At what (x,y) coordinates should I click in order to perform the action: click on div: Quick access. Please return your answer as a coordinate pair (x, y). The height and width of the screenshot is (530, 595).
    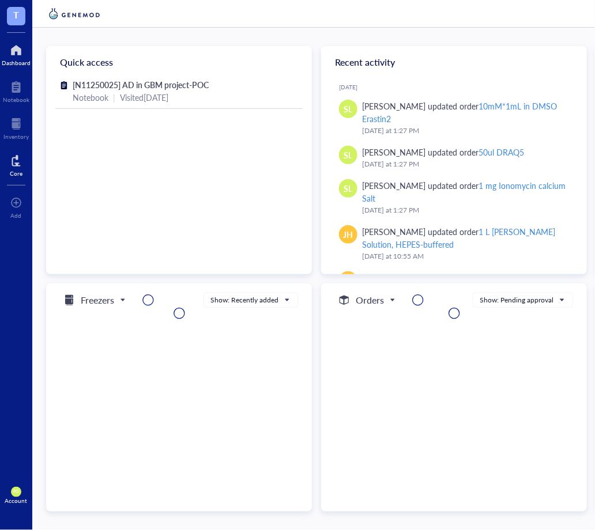
    Looking at the image, I should click on (179, 62).